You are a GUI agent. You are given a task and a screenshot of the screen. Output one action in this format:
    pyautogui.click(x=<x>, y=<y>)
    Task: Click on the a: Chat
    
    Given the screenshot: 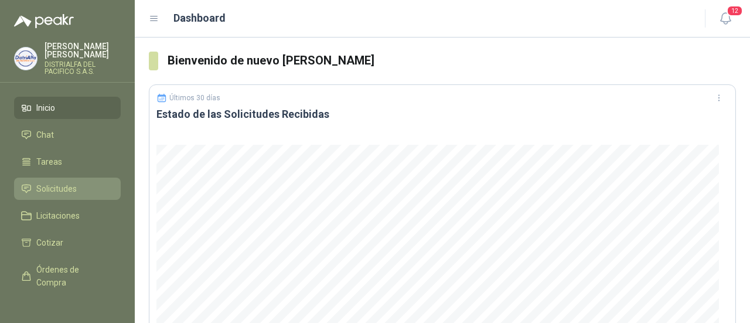 What is the action you would take?
    pyautogui.click(x=67, y=135)
    